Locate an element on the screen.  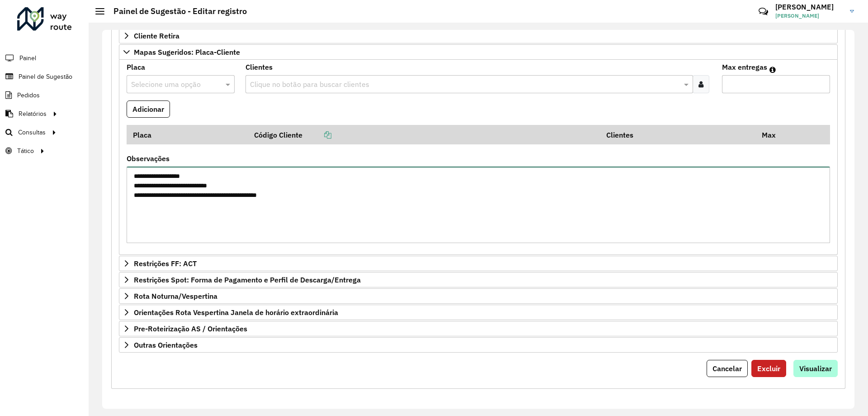
label: Observações is located at coordinates (148, 158).